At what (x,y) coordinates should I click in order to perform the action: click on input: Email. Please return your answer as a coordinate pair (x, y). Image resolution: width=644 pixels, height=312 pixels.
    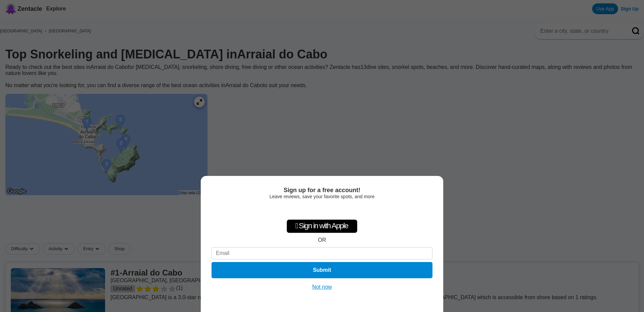
    Looking at the image, I should click on (322, 253).